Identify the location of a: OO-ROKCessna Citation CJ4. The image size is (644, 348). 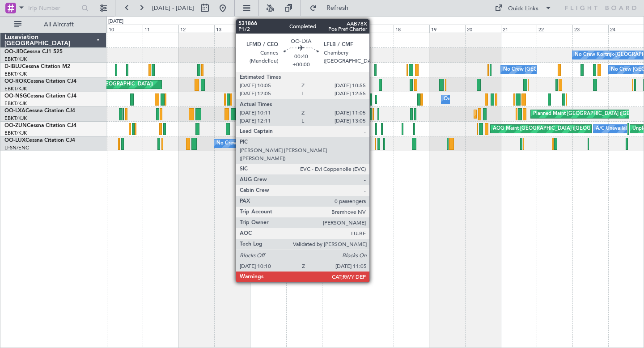
(40, 81).